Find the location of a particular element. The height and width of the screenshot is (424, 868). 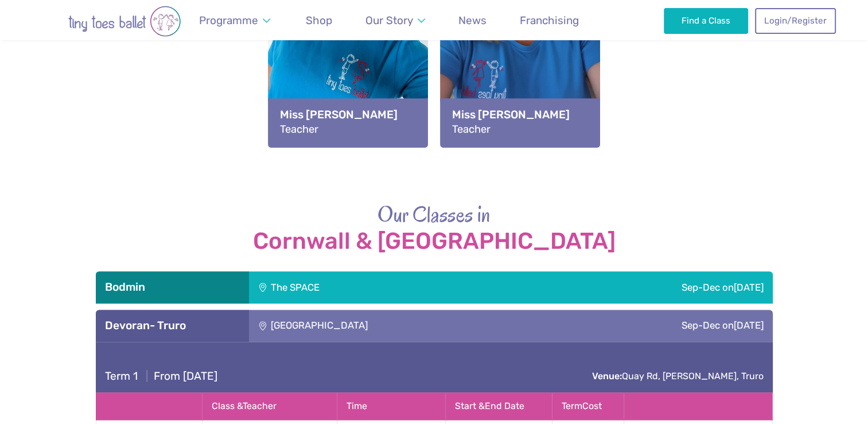

th: Term Cost is located at coordinates (588, 406).